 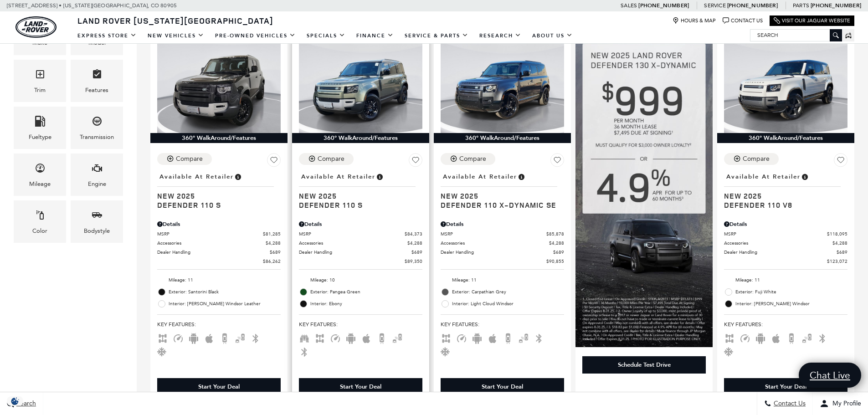 What do you see at coordinates (40, 128) in the screenshot?
I see `div: FueltypeFueltype` at bounding box center [40, 128].